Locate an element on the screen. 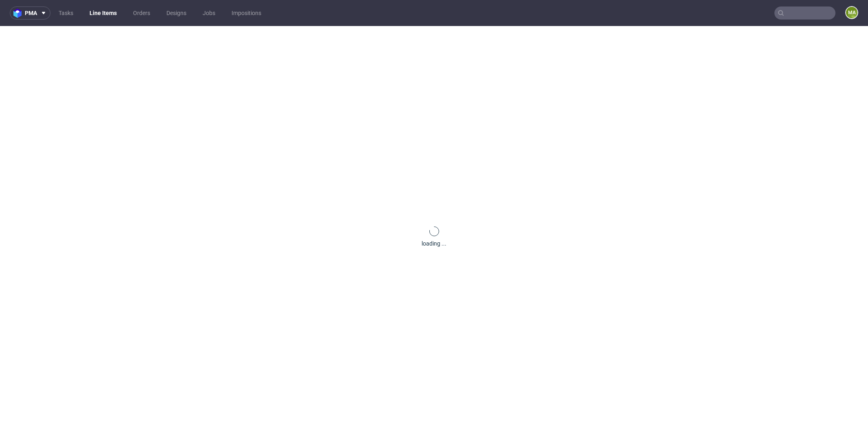 The width and height of the screenshot is (868, 422). div: loading ... is located at coordinates (434, 244).